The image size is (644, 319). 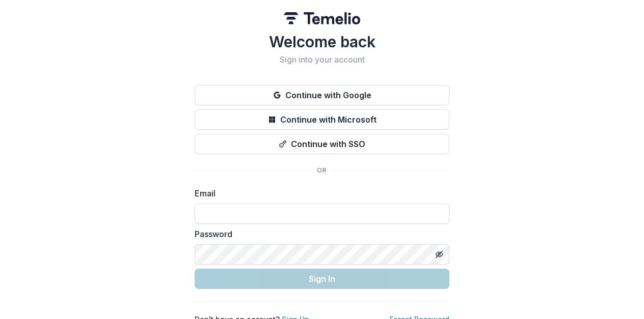 What do you see at coordinates (322, 120) in the screenshot?
I see `button: Continue with Microsoft` at bounding box center [322, 120].